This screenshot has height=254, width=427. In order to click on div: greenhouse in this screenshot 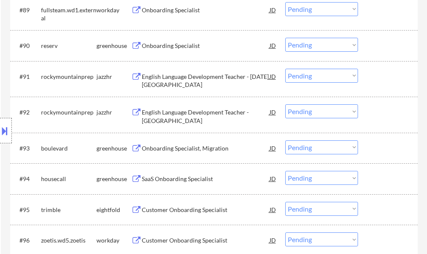, I will do `click(114, 46)`.